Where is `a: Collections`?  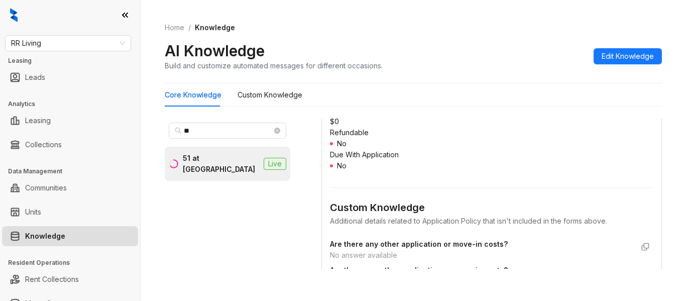 a: Collections is located at coordinates (43, 145).